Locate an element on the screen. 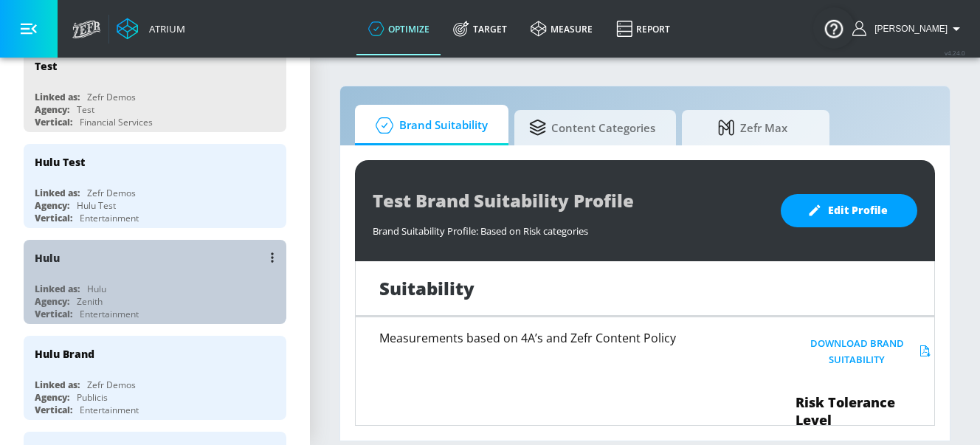 This screenshot has width=980, height=445. div: HuluLinked as:HuluAgency:ZenithVertical:Entertainment is located at coordinates (155, 282).